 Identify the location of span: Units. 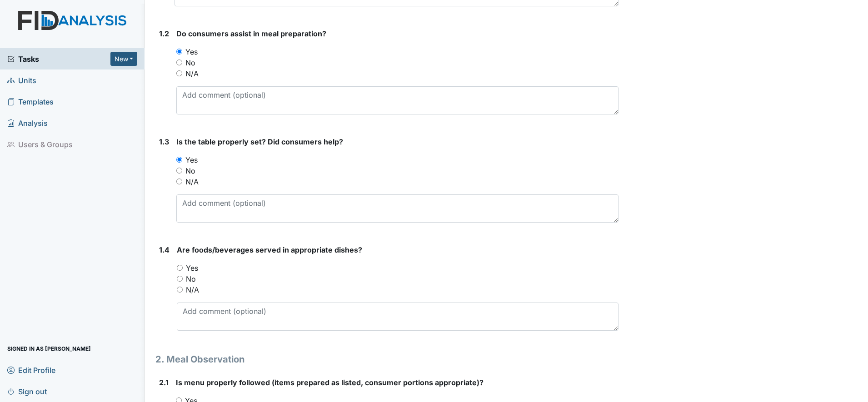
(22, 80).